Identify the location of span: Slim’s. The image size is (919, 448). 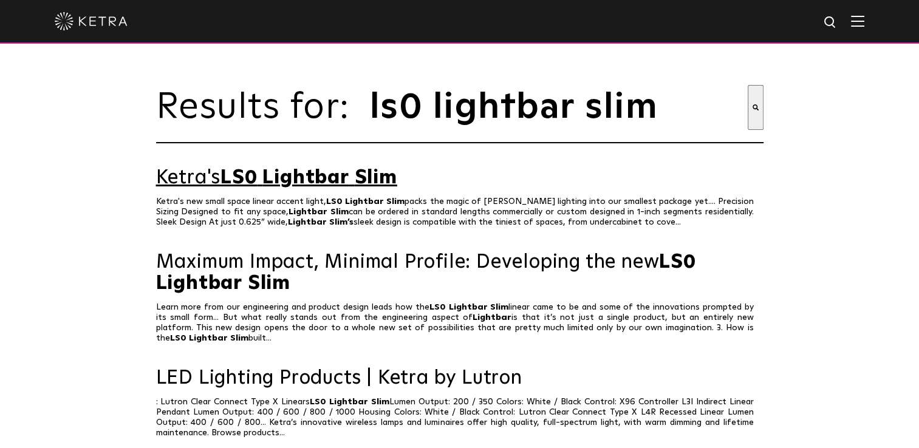
(341, 222).